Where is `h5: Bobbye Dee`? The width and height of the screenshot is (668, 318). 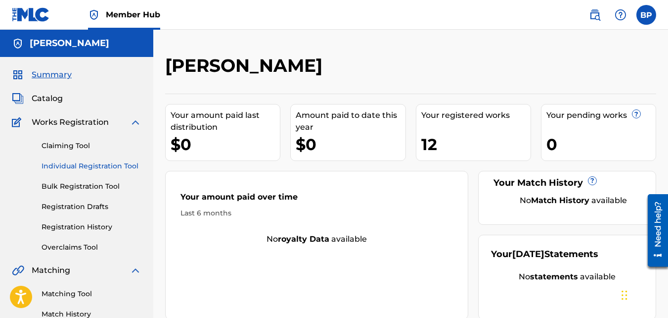 h5: Bobbye Dee is located at coordinates (69, 43).